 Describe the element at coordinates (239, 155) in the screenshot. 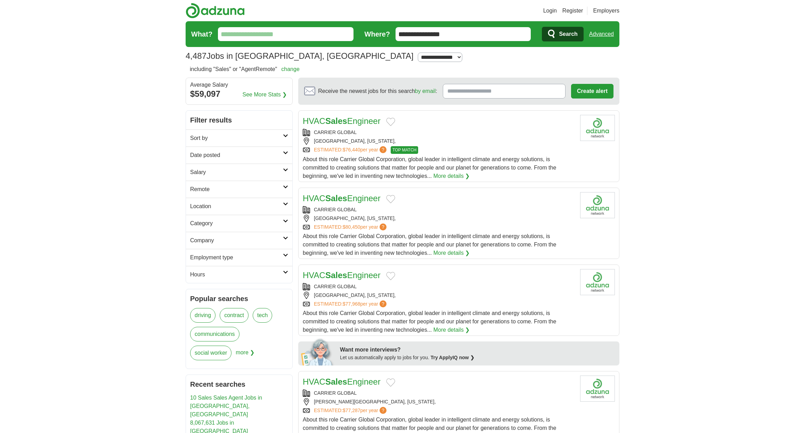

I see `a: Date posted` at that location.